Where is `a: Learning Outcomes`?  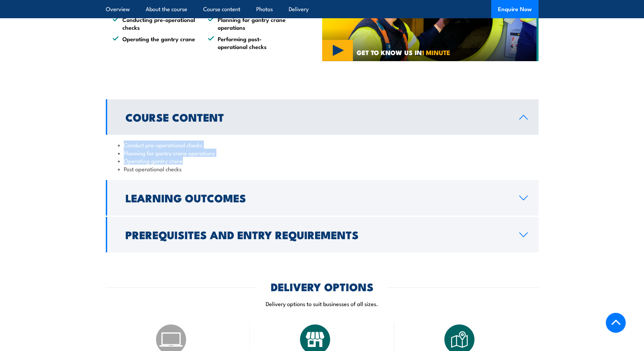
a: Learning Outcomes is located at coordinates (322, 197).